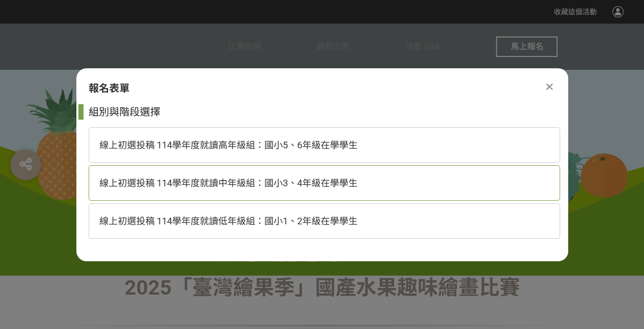  What do you see at coordinates (245, 46) in the screenshot?
I see `span: 比賽說明` at bounding box center [245, 46].